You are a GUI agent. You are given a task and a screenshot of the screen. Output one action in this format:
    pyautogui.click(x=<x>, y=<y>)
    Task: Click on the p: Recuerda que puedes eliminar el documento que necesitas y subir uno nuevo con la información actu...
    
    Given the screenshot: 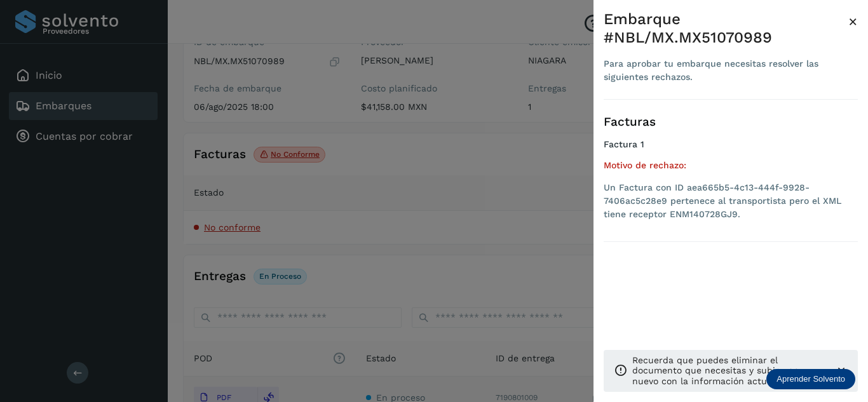 What is the action you would take?
    pyautogui.click(x=728, y=370)
    